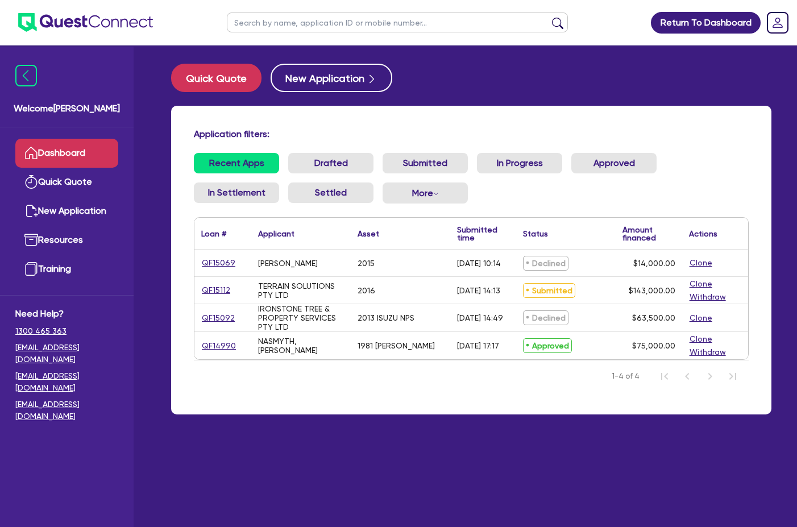 The image size is (797, 527). I want to click on a: QF15112, so click(216, 290).